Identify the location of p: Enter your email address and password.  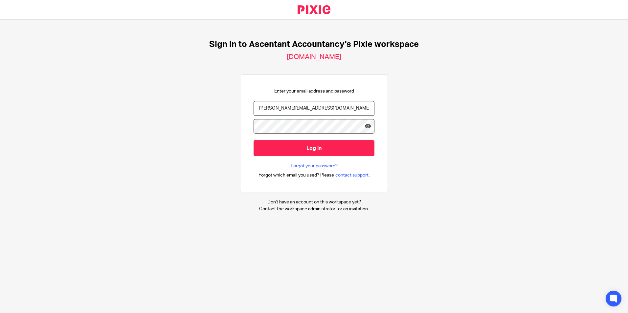
(314, 91).